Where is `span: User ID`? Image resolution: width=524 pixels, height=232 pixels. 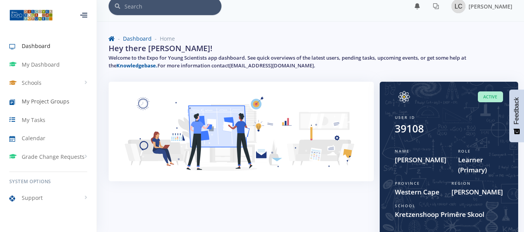
span: User ID is located at coordinates (405, 117).